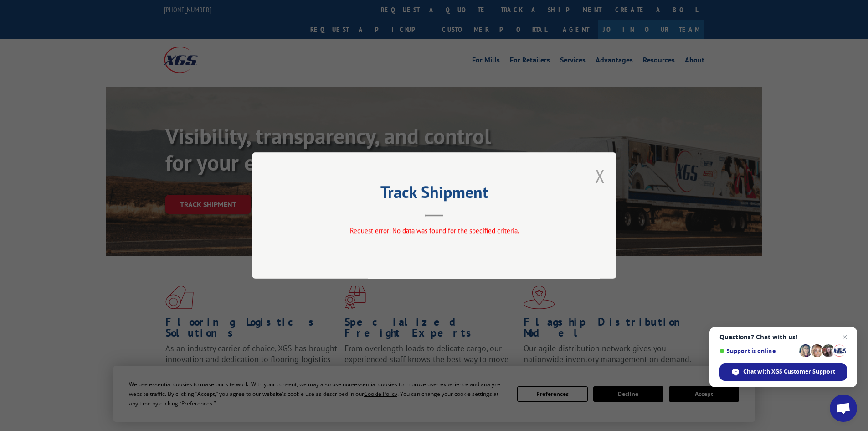 Image resolution: width=868 pixels, height=431 pixels. Describe the element at coordinates (600, 176) in the screenshot. I see `button: Close modal` at that location.